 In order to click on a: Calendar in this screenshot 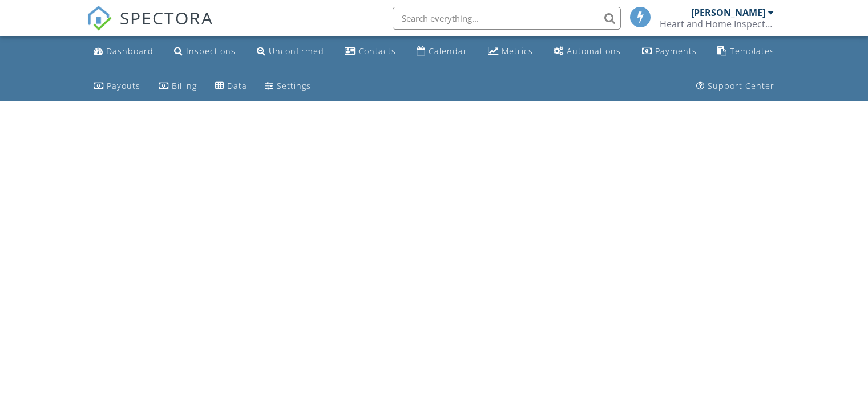, I will do `click(441, 51)`.